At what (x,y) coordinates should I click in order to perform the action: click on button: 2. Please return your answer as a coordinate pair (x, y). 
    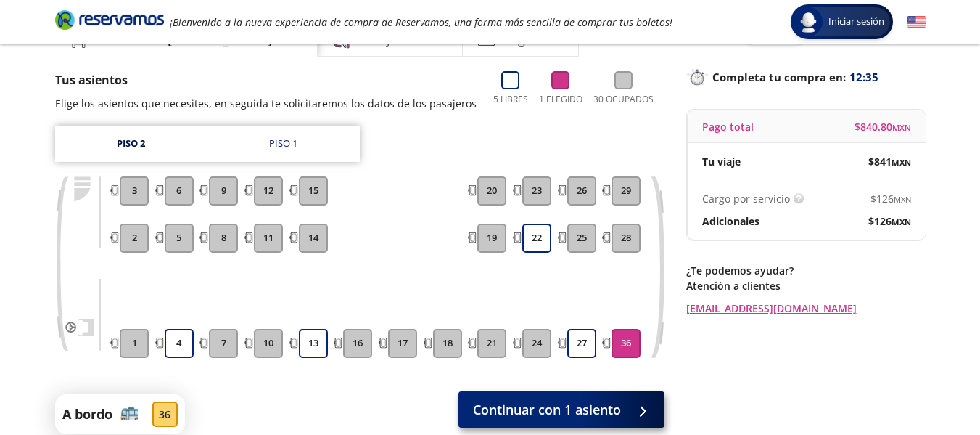
    Looking at the image, I should click on (134, 238).